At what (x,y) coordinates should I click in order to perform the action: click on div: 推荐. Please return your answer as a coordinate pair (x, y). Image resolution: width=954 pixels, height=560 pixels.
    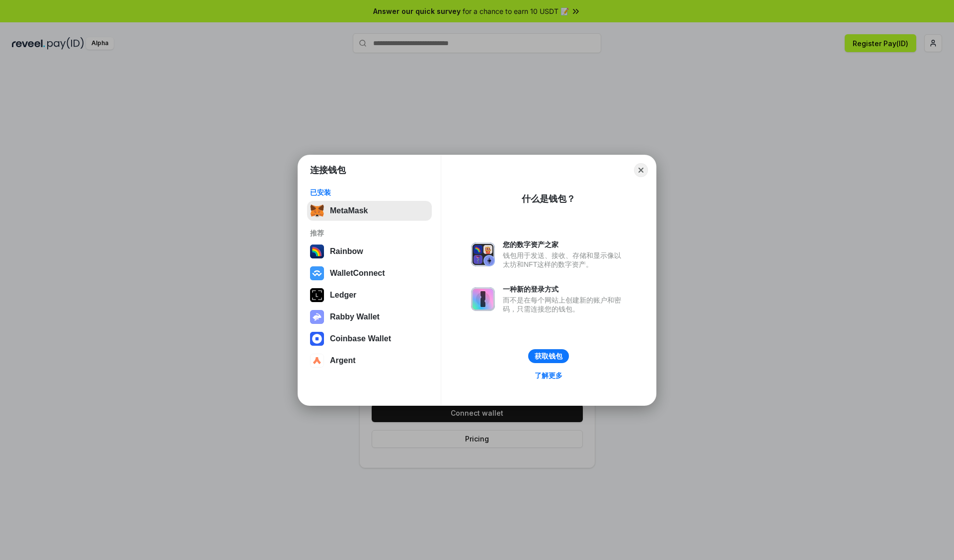
    Looking at the image, I should click on (369, 233).